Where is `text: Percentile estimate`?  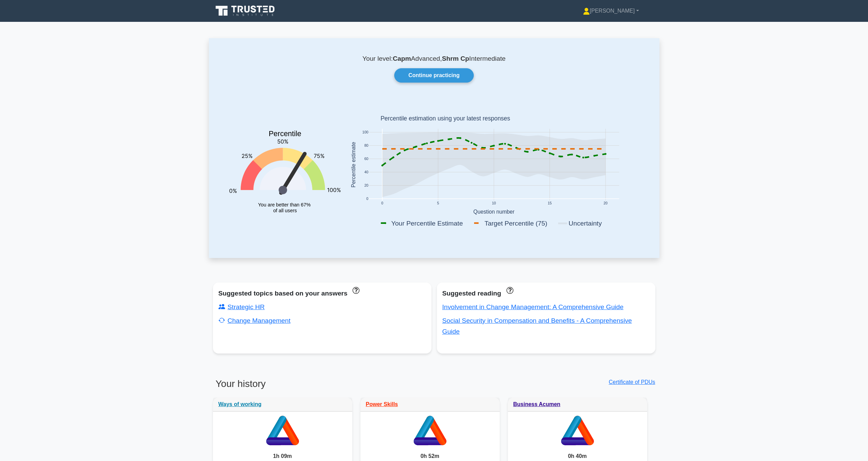 text: Percentile estimate is located at coordinates (353, 165).